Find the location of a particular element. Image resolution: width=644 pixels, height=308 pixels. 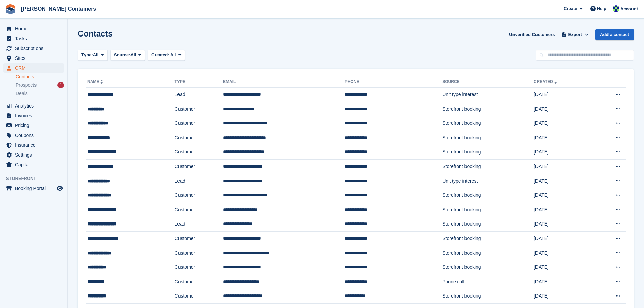

span: Export is located at coordinates (575, 35).